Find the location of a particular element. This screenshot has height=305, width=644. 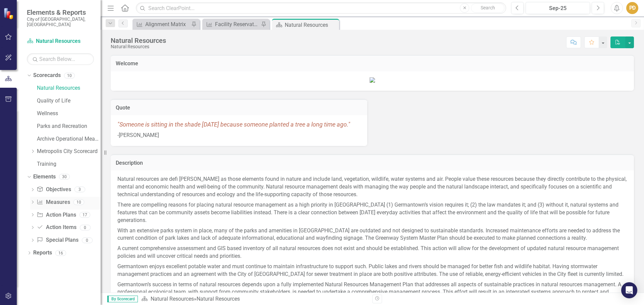

input: Search ClearPoint... is located at coordinates (321, 8).